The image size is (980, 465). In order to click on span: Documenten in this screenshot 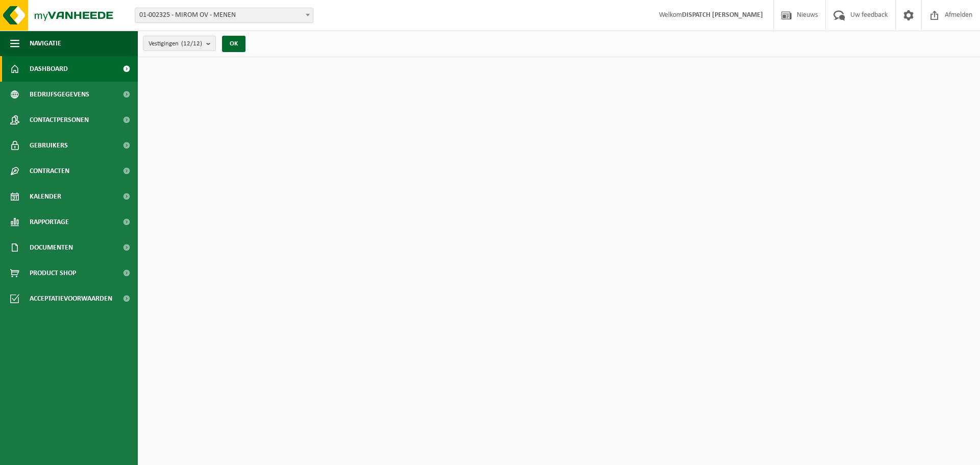, I will do `click(51, 247)`.